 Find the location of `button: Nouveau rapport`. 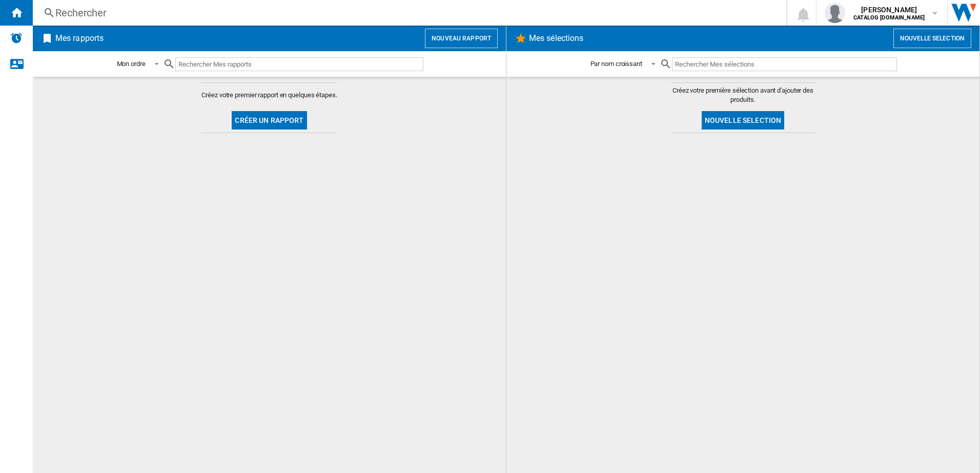

button: Nouveau rapport is located at coordinates (461, 39).